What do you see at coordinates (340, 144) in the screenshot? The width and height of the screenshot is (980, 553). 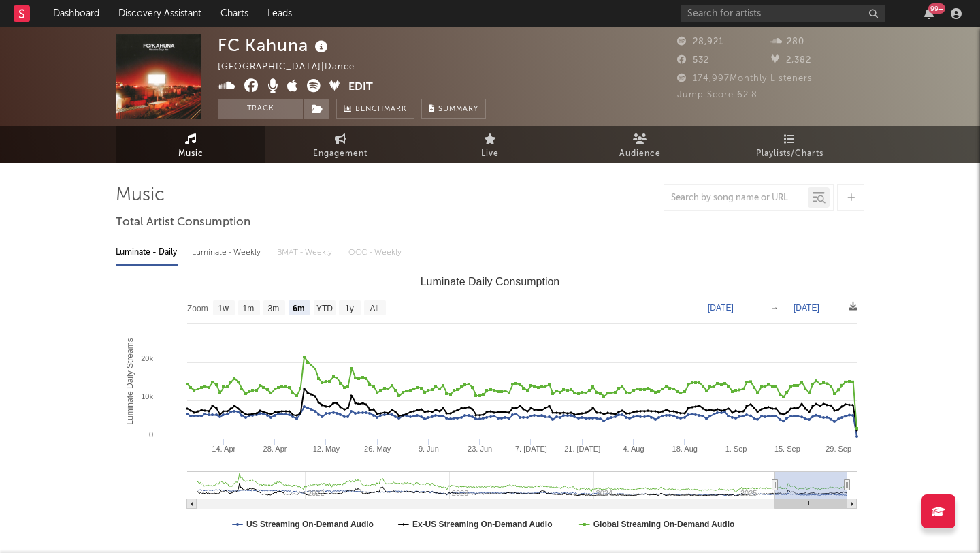 I see `a: Engagement` at bounding box center [340, 144].